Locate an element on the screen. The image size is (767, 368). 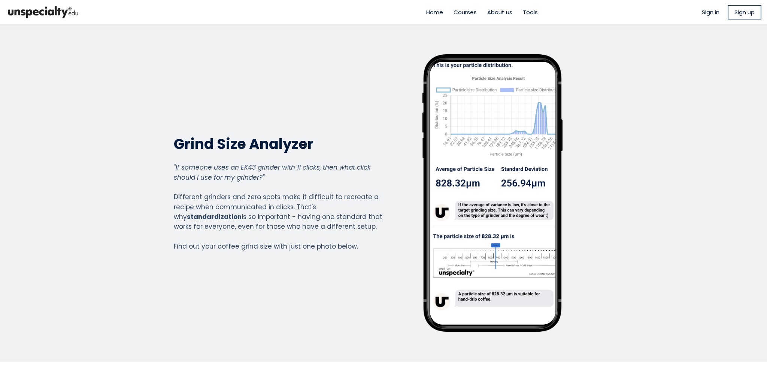
h2: Grind Size Analyzer is located at coordinates (278, 144).